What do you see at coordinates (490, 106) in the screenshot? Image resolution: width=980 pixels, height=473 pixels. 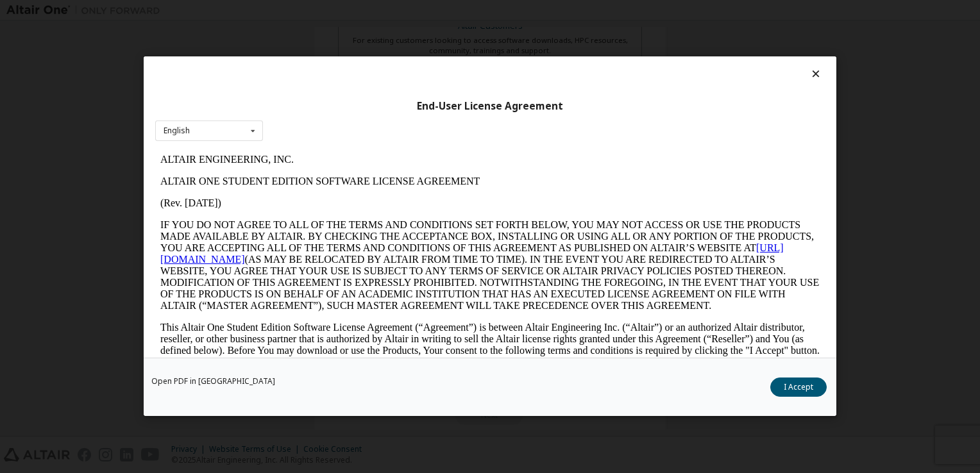 I see `div: End-User License Agreement` at bounding box center [490, 106].